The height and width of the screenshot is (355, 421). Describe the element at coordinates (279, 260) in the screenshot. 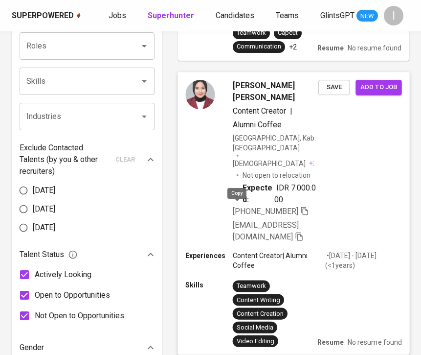

I see `p: Content Creator | Alumni Coffee` at that location.